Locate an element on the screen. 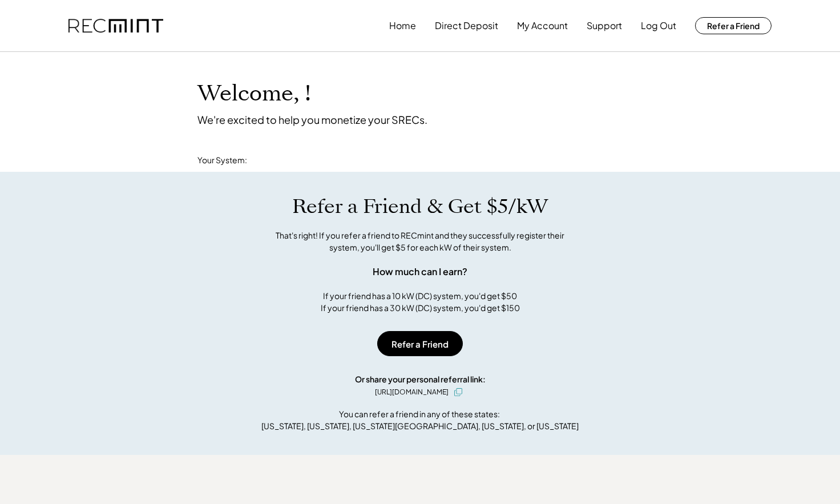 The image size is (840, 504). div: We're excited to help you monetize your SRECs. is located at coordinates (312, 119).